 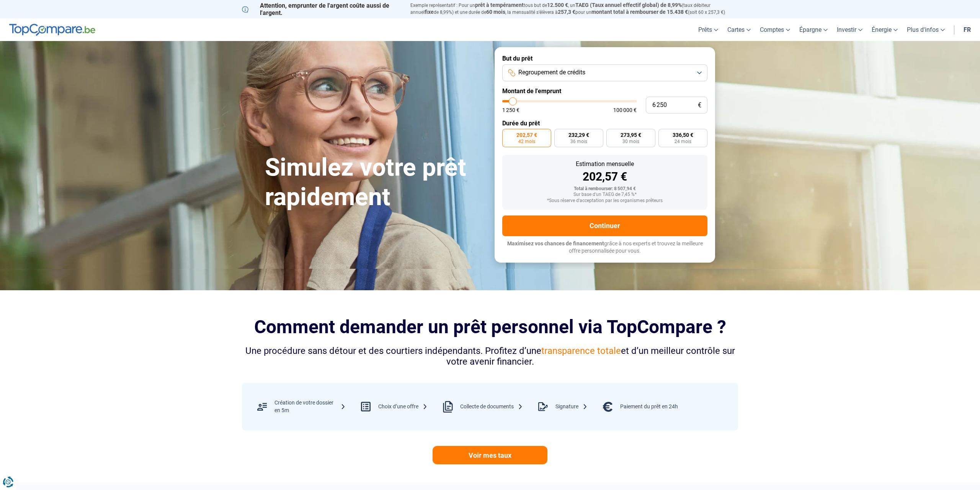 I want to click on div: Signature, so click(x=572, y=406).